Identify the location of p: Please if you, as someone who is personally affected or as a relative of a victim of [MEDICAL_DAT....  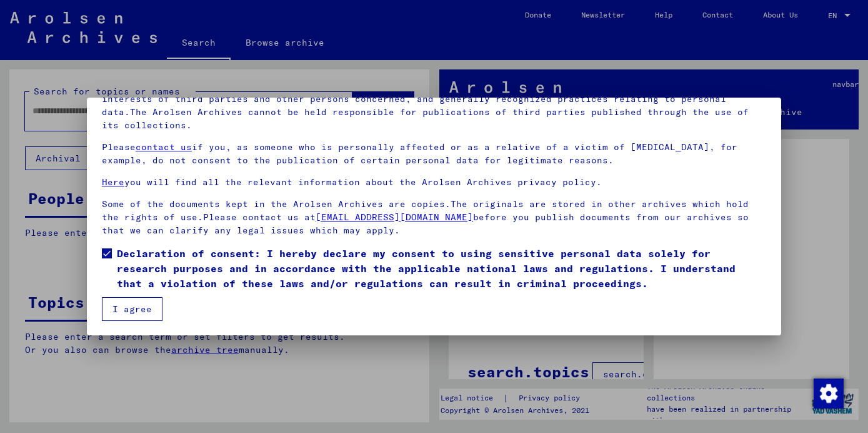
(434, 154).